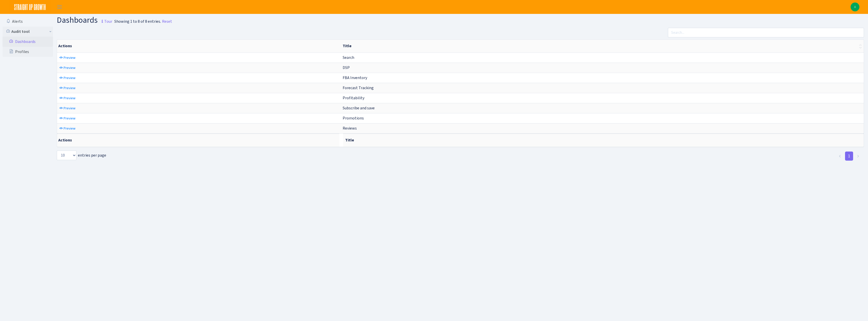 The image size is (868, 321). I want to click on span: FBA Inventory, so click(355, 78).